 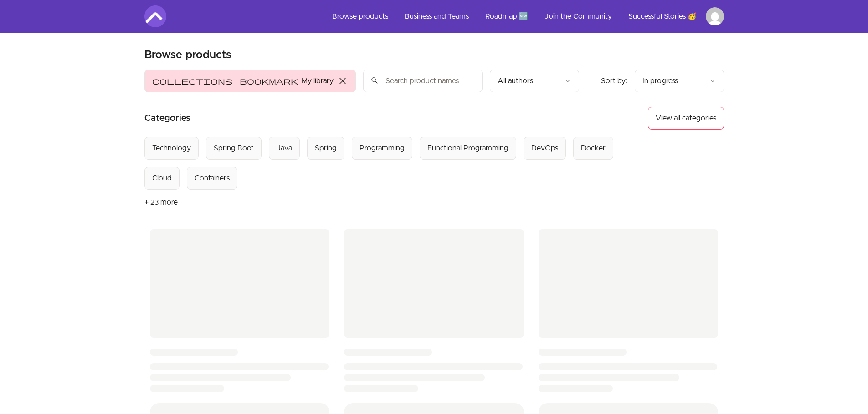 What do you see at coordinates (436, 17) in the screenshot?
I see `a: Business and Teams` at bounding box center [436, 17].